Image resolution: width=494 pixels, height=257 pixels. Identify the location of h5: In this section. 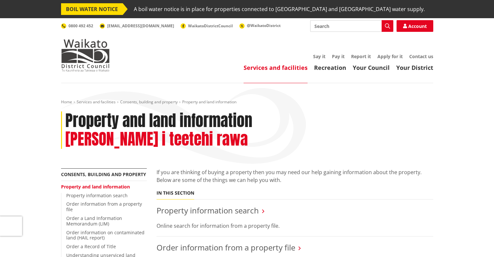
(175, 193).